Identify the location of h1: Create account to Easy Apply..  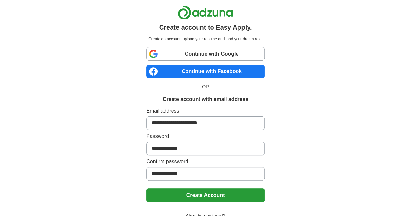
(206, 27).